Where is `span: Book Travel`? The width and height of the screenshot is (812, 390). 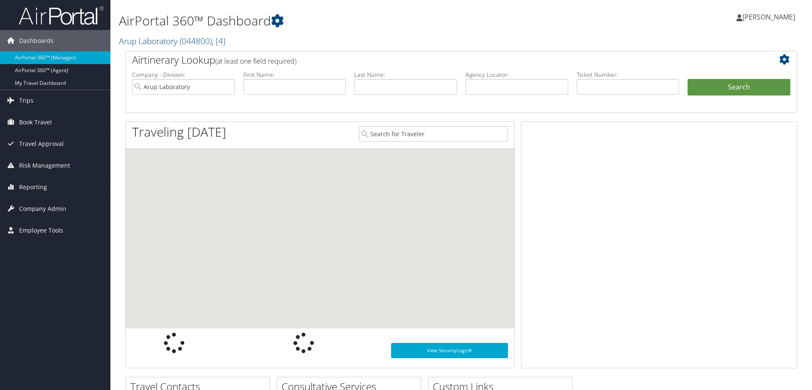 span: Book Travel is located at coordinates (35, 122).